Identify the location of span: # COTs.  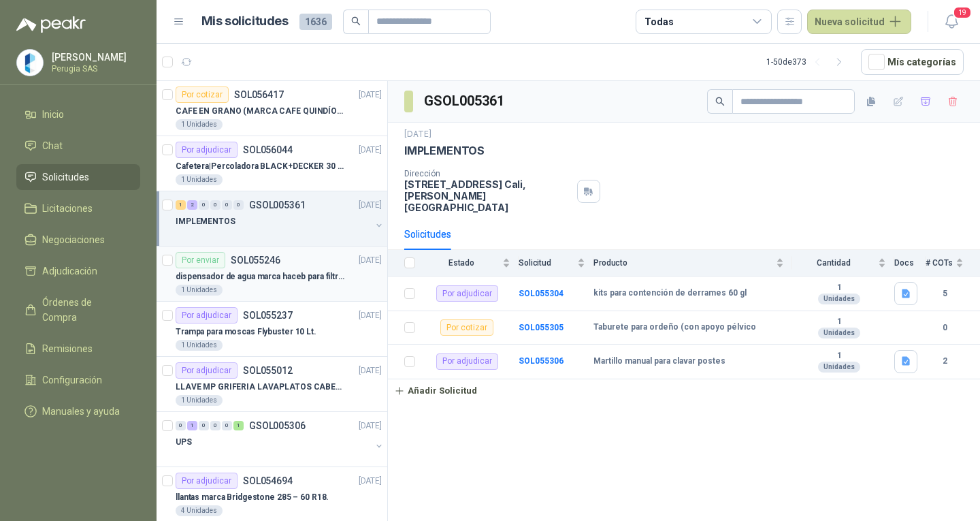
(939, 263).